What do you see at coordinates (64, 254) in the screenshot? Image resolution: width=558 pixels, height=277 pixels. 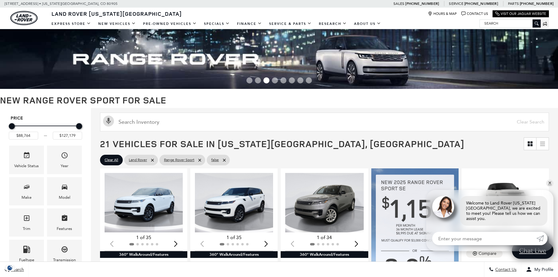 I see `div: TransmissionTransmission` at bounding box center [64, 254].